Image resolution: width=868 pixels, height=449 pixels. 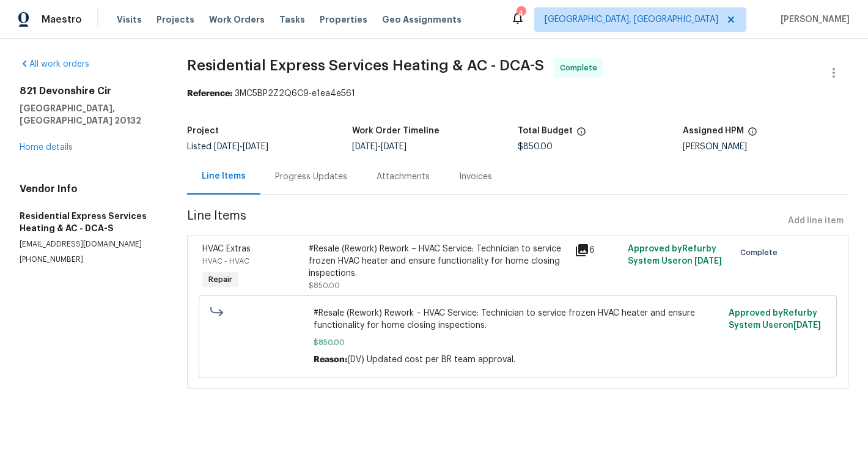 I want to click on span: Geo Assignments, so click(x=422, y=20).